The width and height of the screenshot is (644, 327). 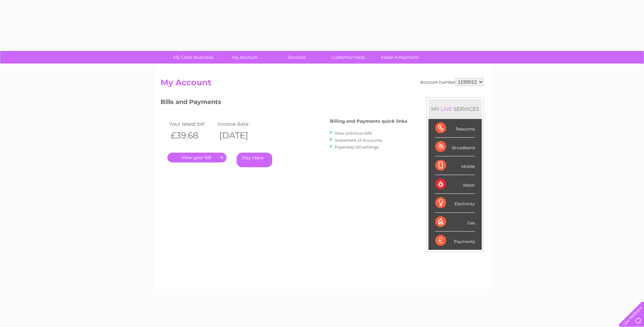 What do you see at coordinates (296, 57) in the screenshot?
I see `a: Services` at bounding box center [296, 57].